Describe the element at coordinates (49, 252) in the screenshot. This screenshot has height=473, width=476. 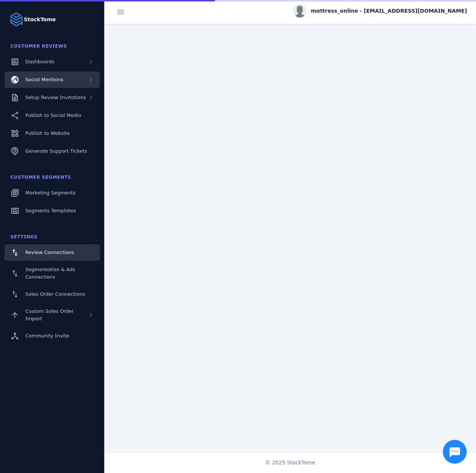
I see `span: Review Connections` at that location.